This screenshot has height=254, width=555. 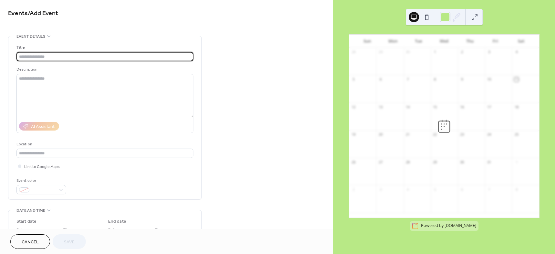 I want to click on div: 9, so click(x=462, y=79).